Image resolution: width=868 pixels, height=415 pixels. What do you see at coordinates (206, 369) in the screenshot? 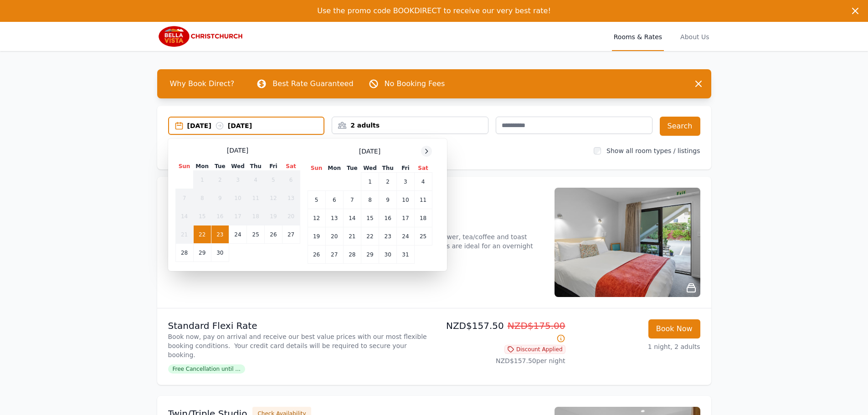
I see `span: Free Cancellation until ...` at bounding box center [206, 369].